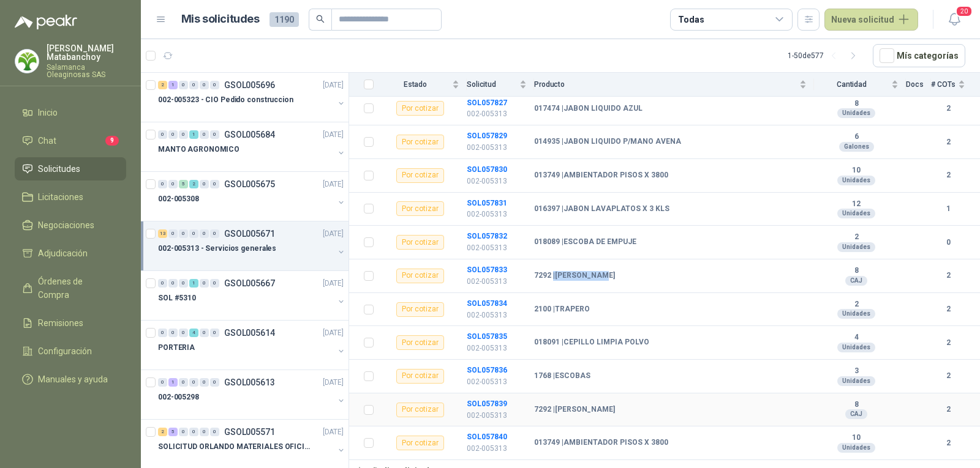 This screenshot has height=468, width=980. I want to click on b: 2100 | TRAPERO, so click(562, 309).